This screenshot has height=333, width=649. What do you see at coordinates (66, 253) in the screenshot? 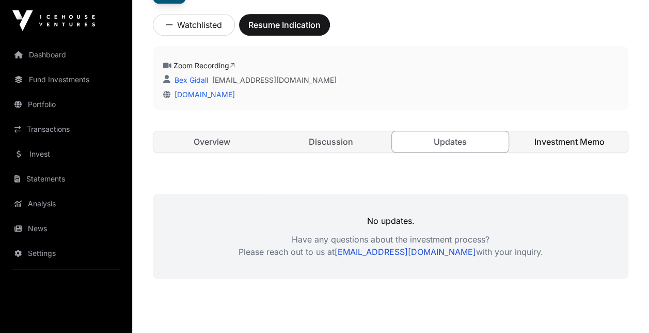
I see `a: Settings` at bounding box center [66, 253].